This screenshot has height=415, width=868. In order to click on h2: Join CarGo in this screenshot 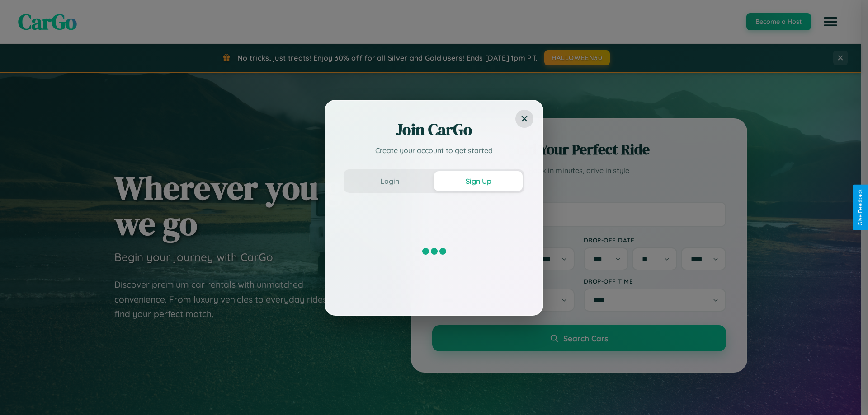, I will do `click(434, 130)`.